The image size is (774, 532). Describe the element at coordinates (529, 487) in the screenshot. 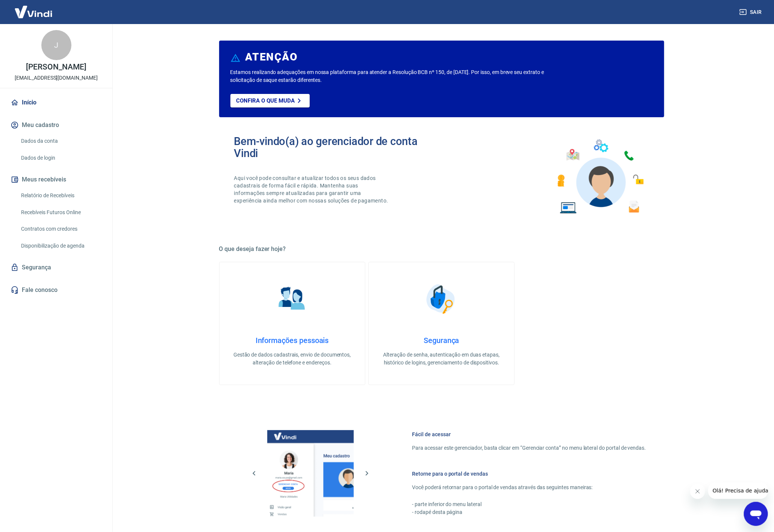

I see `p: Você poderá retornar para o portal de vendas através das seguintes maneiras:` at that location.